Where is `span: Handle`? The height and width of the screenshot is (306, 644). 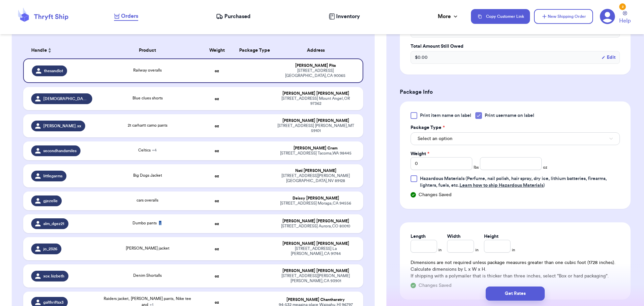 span: Handle is located at coordinates (39, 50).